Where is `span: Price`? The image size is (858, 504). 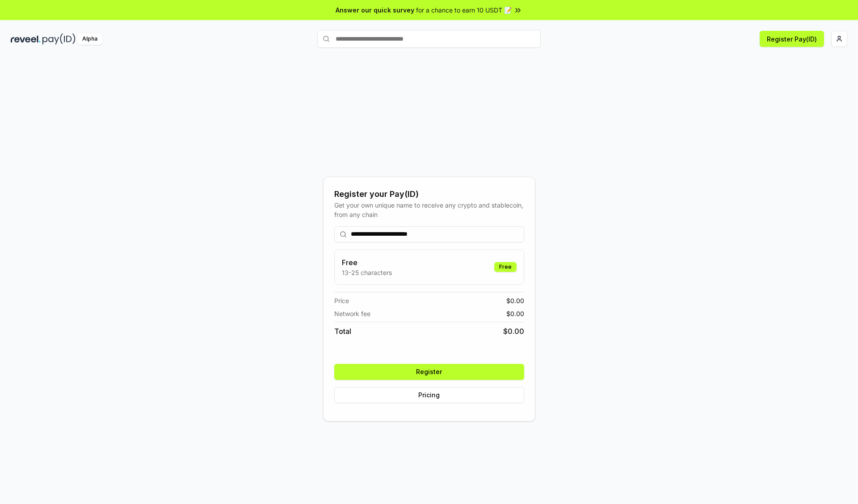
span: Price is located at coordinates (341, 301).